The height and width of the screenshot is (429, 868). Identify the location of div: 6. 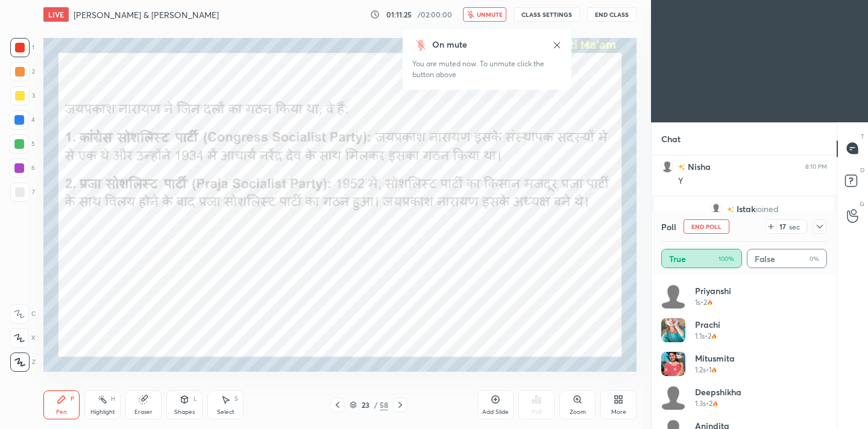
(23, 168).